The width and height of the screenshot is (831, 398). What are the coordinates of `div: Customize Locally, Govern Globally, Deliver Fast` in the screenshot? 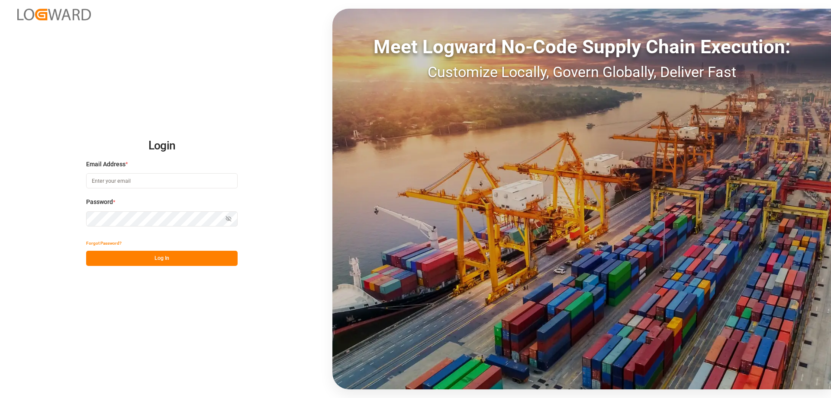 It's located at (582, 72).